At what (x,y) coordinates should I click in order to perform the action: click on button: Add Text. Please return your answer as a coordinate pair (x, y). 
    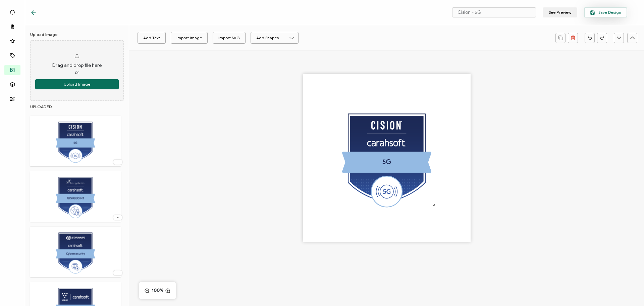
    Looking at the image, I should click on (152, 38).